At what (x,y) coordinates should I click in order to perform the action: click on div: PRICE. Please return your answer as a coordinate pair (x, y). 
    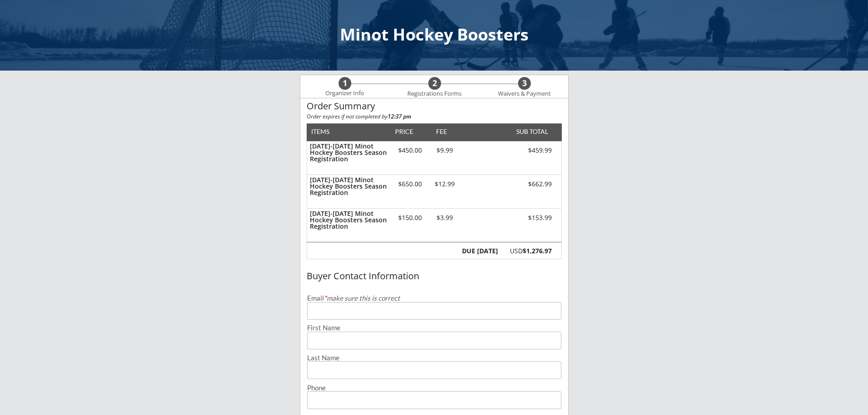
    Looking at the image, I should click on (404, 132).